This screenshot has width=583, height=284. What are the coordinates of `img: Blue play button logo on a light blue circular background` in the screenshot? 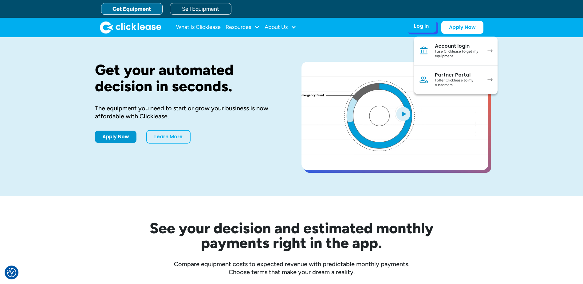 It's located at (403, 114).